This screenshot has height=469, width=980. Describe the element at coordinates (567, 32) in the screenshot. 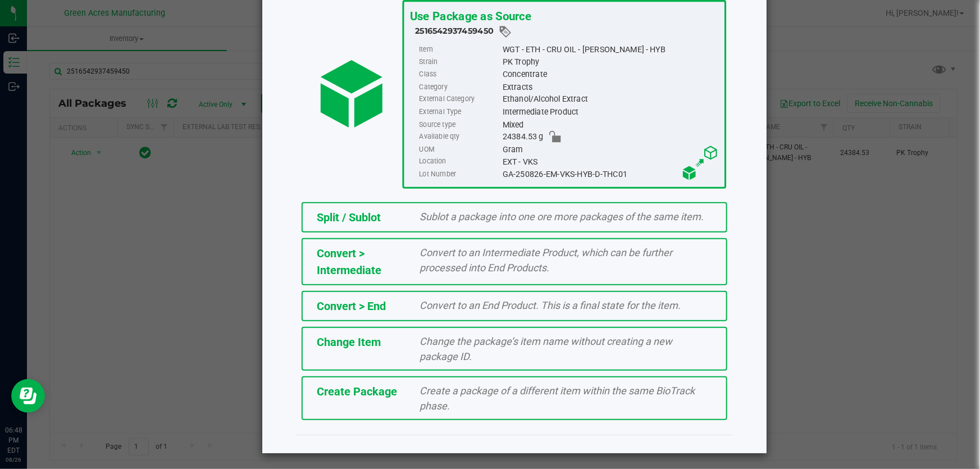

I see `div: 2516542937459450` at that location.